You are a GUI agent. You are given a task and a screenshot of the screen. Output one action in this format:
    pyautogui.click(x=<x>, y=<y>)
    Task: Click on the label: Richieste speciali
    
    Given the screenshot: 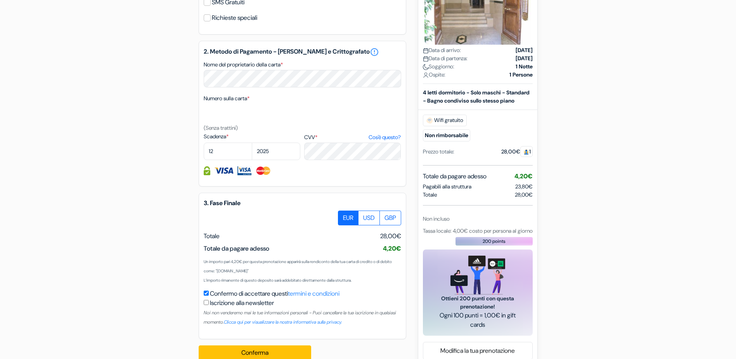 What is the action you would take?
    pyautogui.click(x=234, y=18)
    